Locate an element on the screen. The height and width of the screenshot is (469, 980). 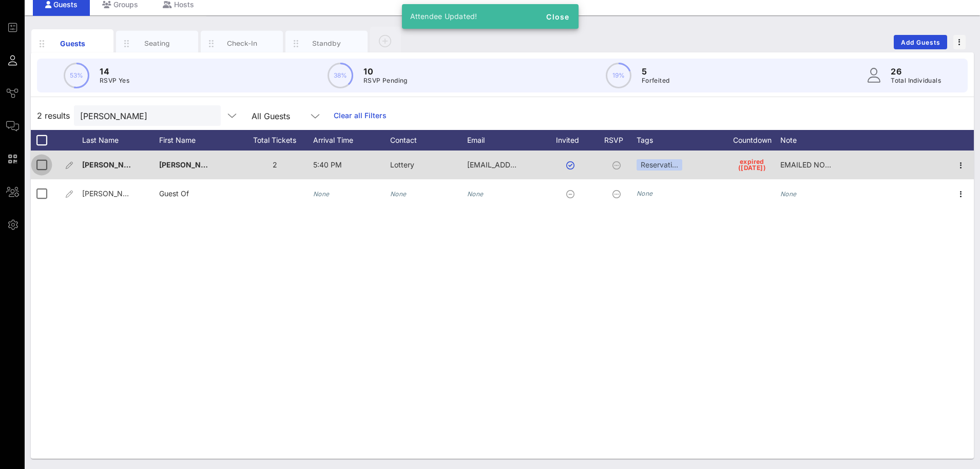
p: 14 is located at coordinates (114, 71).